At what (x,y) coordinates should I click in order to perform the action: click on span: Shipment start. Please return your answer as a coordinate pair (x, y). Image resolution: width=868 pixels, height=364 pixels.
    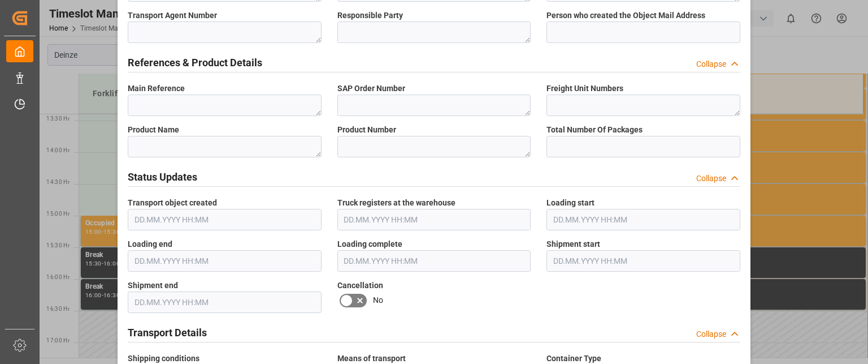
    Looking at the image, I should click on (573, 244).